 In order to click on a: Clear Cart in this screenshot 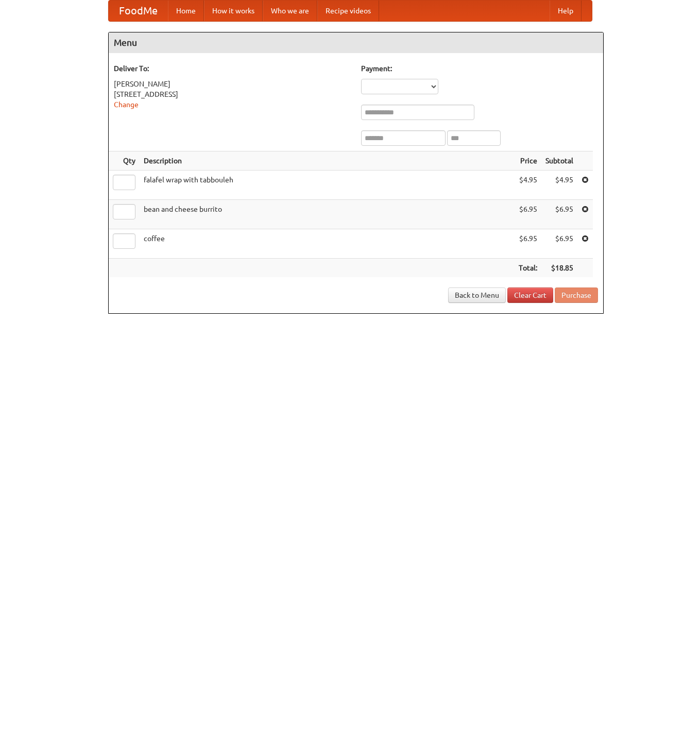, I will do `click(531, 295)`.